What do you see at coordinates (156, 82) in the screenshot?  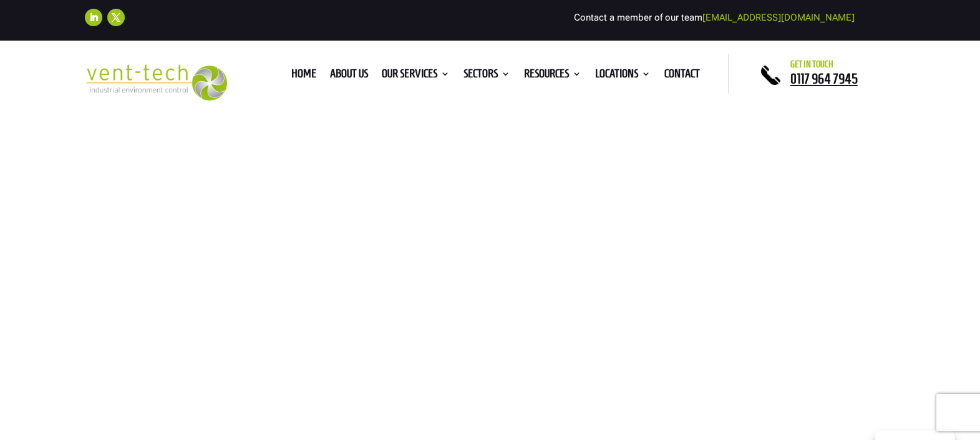 I see `img: 2023-09-27T08_35_16.549ZVENT-TECH---Clear-background` at bounding box center [156, 82].